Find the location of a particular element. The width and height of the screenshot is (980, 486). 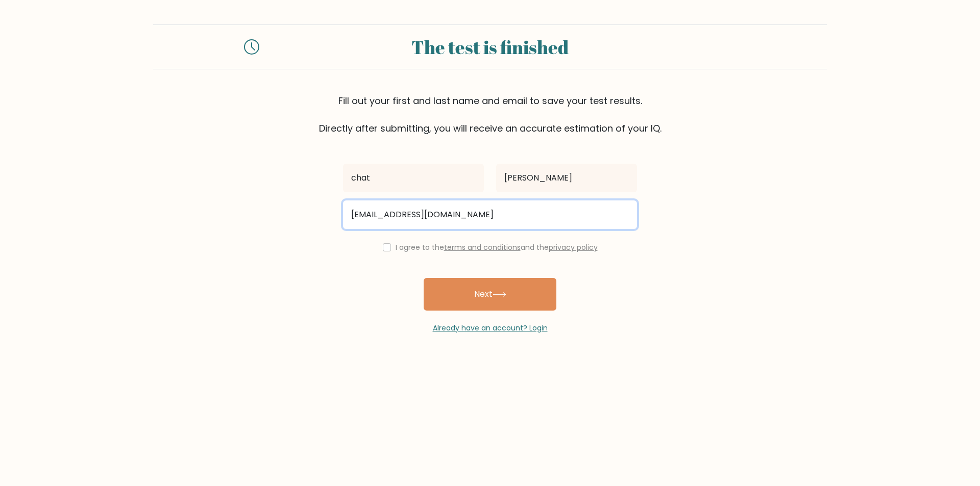

a: privacy policy is located at coordinates (573, 247).